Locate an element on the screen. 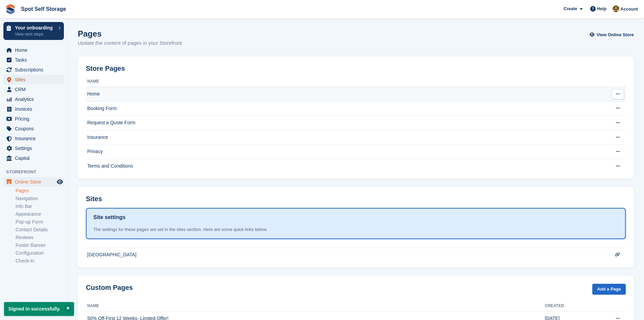 This screenshot has width=644, height=320. span: Storefront is located at coordinates (37, 172).